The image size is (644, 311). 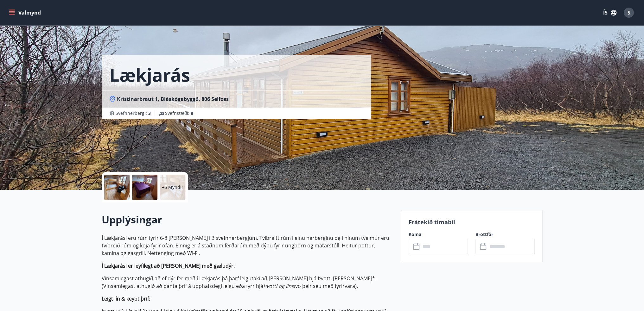 What do you see at coordinates (629, 12) in the screenshot?
I see `button: S` at bounding box center [629, 12].